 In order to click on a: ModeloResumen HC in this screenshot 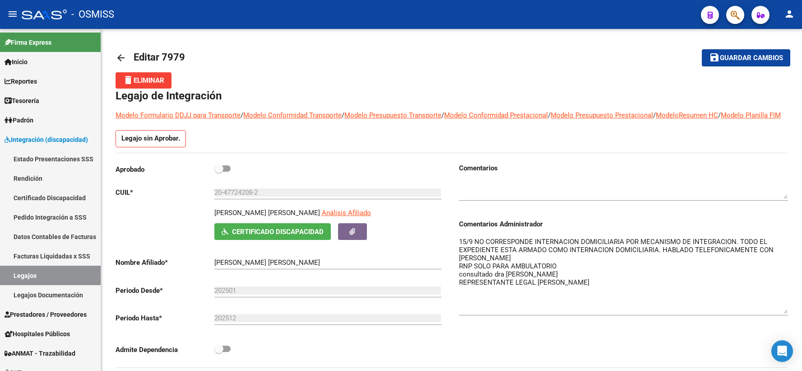, I will do `click(687, 115)`.